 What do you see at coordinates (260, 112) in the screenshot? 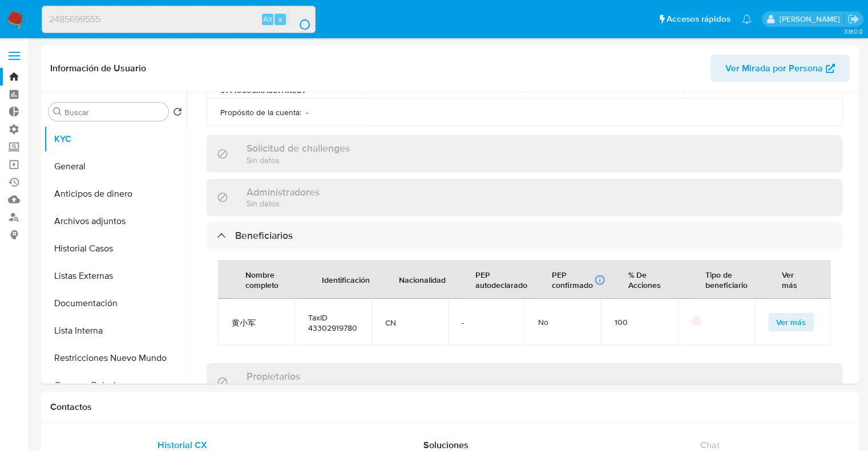
I see `p: Propósito de la cuenta :` at bounding box center [260, 112].